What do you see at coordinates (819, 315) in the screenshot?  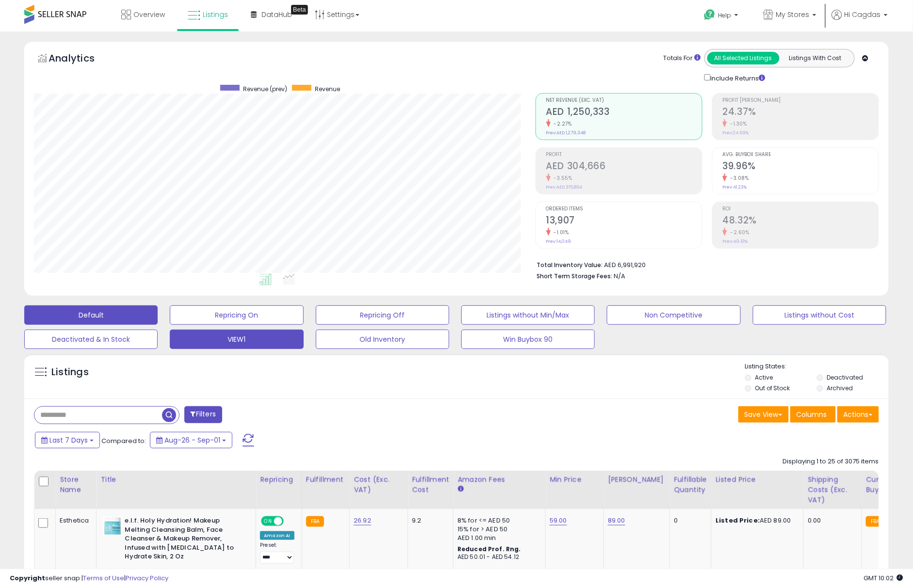 I see `button: Listings without Cost` at bounding box center [819, 315].